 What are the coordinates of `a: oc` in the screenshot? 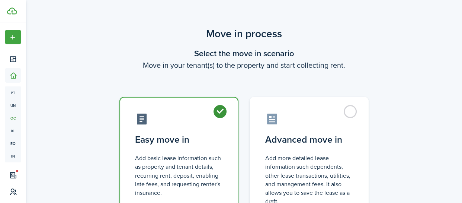 It's located at (13, 118).